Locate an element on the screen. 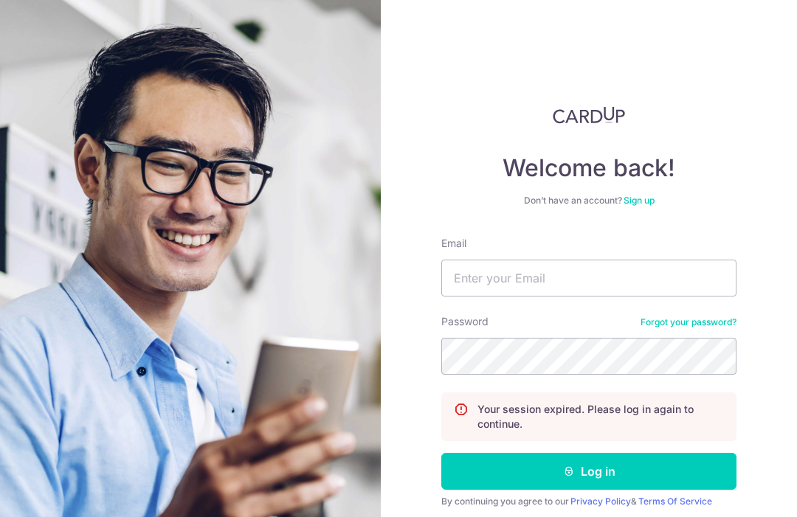 The height and width of the screenshot is (517, 797). a: Privacy Policy is located at coordinates (600, 501).